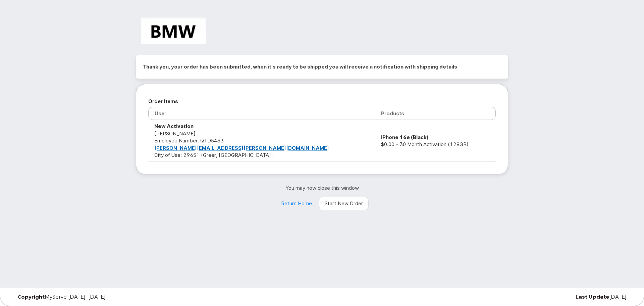  What do you see at coordinates (297, 203) in the screenshot?
I see `a: Return Home` at bounding box center [297, 203].